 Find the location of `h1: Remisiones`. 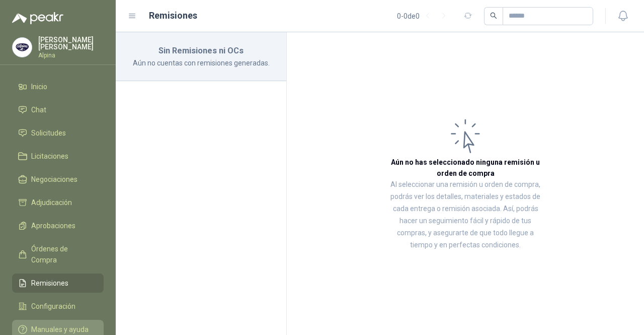

h1: Remisiones is located at coordinates (173, 16).